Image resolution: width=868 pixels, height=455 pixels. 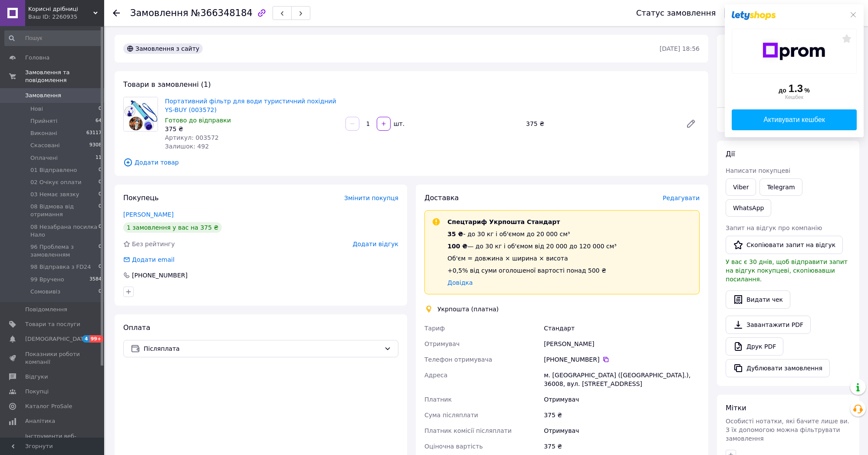 I want to click on div: - до 30 кг і об'ємом до 20 000 см³, so click(x=532, y=234).